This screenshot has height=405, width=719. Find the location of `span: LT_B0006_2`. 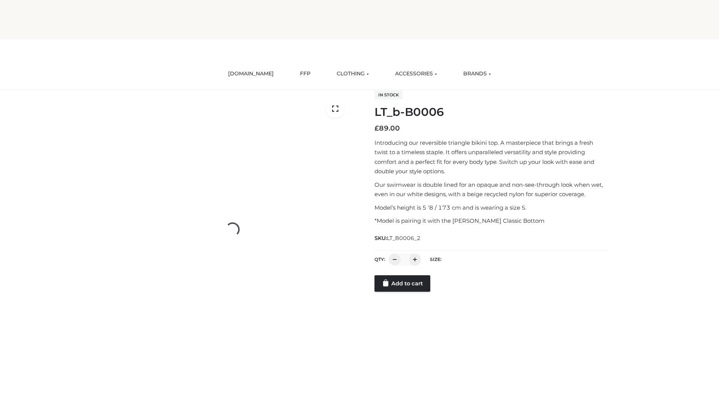

span: LT_B0006_2 is located at coordinates (404, 238).